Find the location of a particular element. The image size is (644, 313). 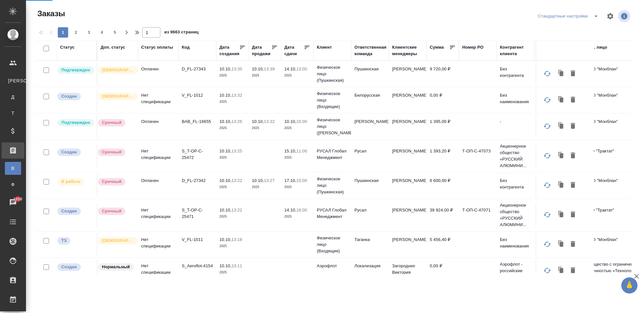

div: Код is located at coordinates (186, 47).